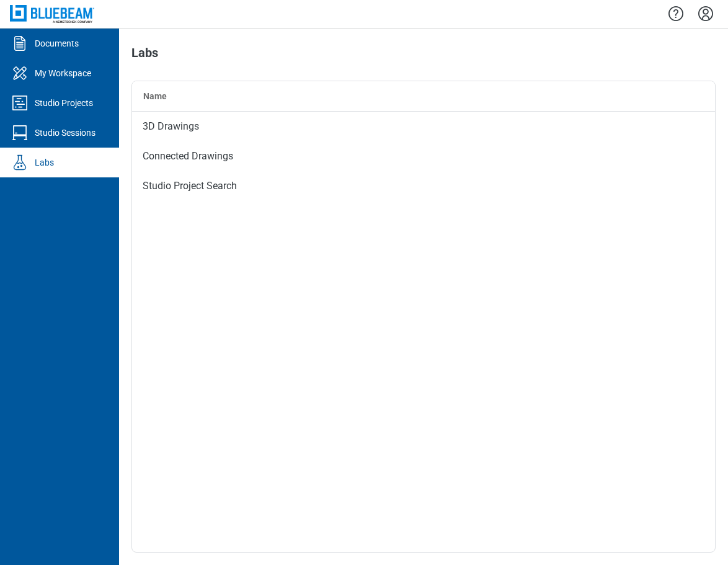 Image resolution: width=728 pixels, height=565 pixels. What do you see at coordinates (63, 73) in the screenshot?
I see `div: My Workspace` at bounding box center [63, 73].